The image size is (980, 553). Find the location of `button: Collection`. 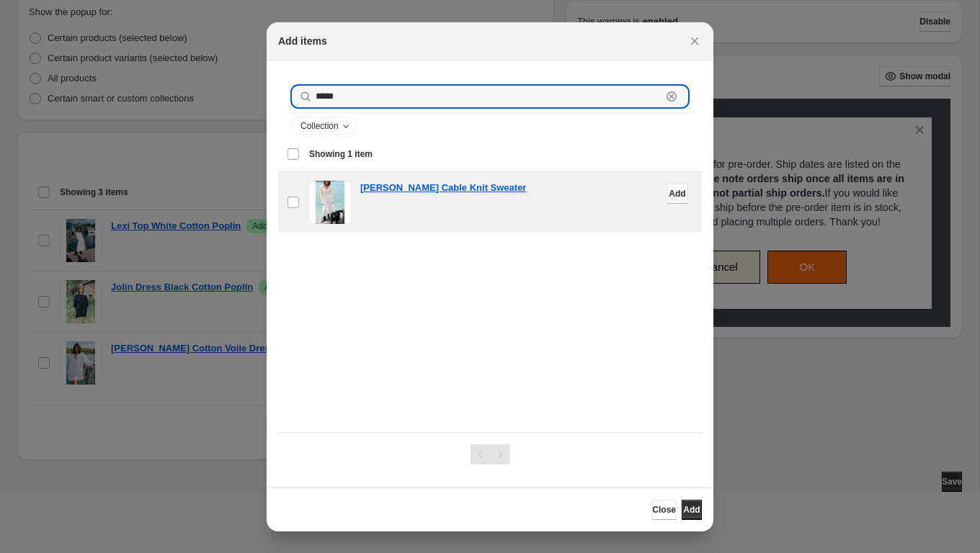

button: Collection is located at coordinates (324, 126).